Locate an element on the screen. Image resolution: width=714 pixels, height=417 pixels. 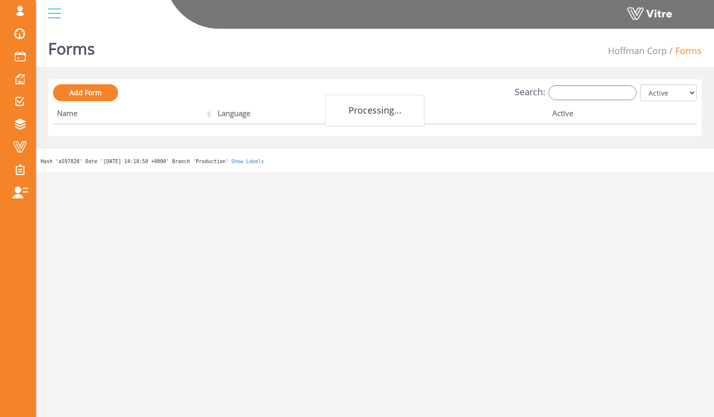
div: Processing... is located at coordinates (375, 111).